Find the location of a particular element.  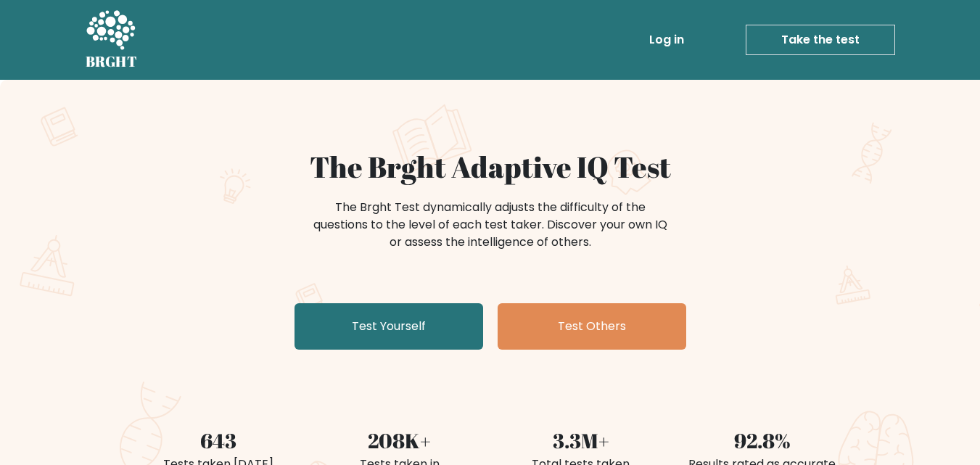

div: 643 is located at coordinates (218, 440).